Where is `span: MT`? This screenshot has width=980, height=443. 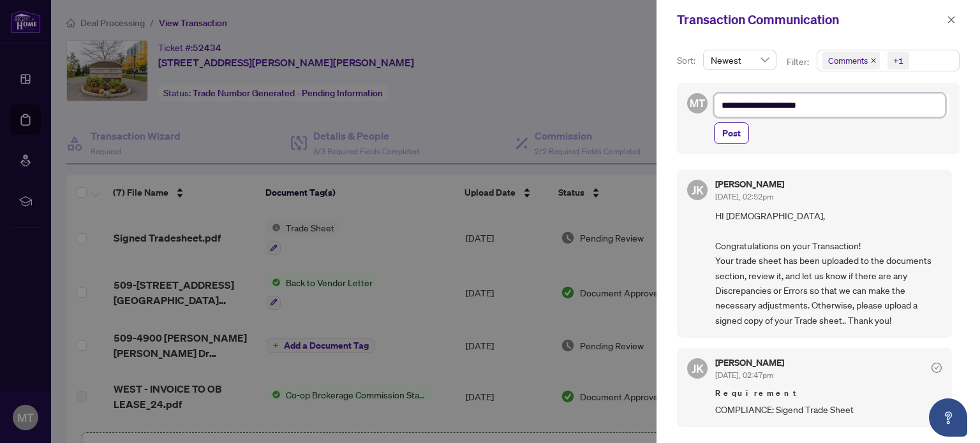 span: MT is located at coordinates (697, 103).